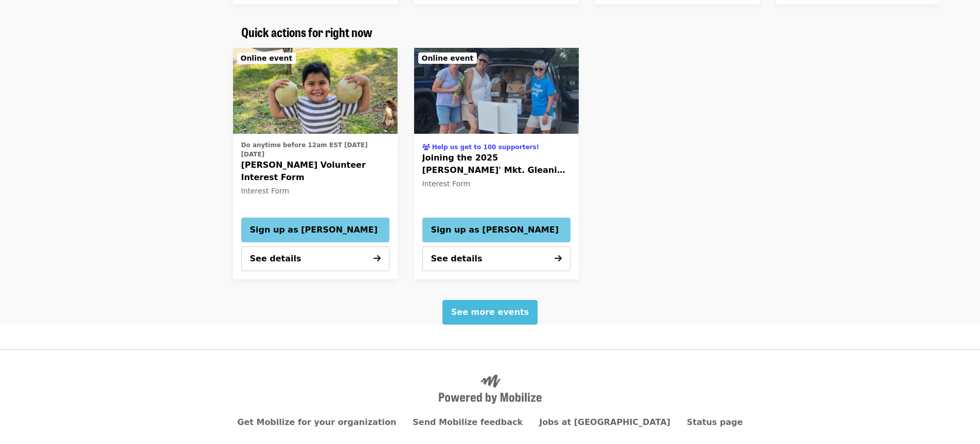  I want to click on a: SoSA Volunteer Interest Form, so click(315, 91).